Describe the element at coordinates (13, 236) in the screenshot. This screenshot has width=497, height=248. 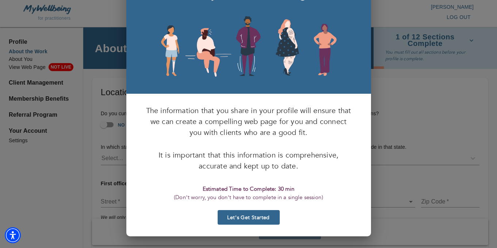
I see `div: Accessibility Menu` at that location.